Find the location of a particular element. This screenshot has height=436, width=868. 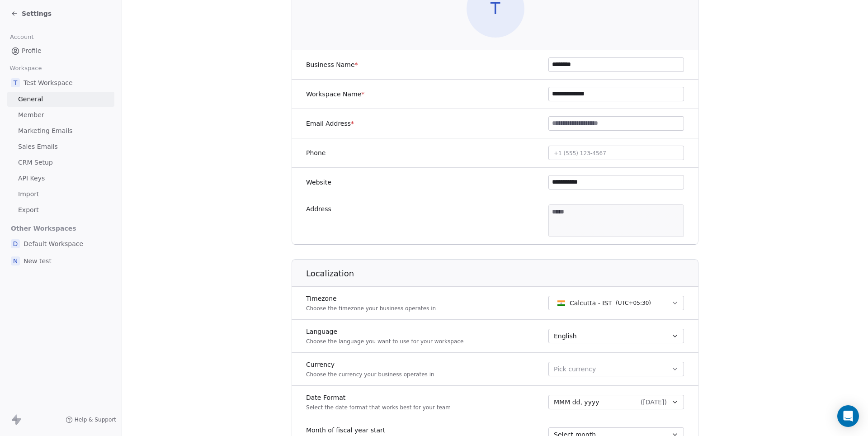

div: Open Intercom Messenger is located at coordinates (848, 416).